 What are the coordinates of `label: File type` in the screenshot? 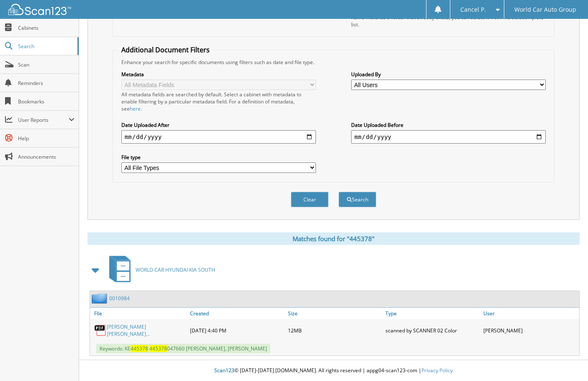 It's located at (219, 157).